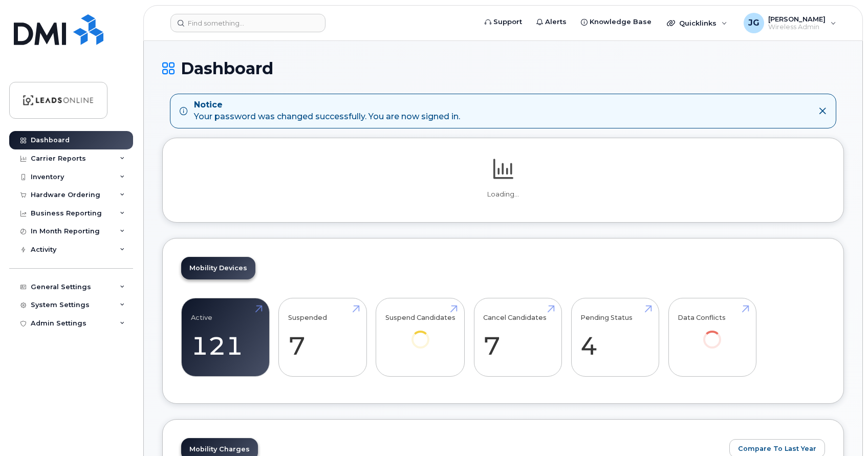 Image resolution: width=868 pixels, height=456 pixels. What do you see at coordinates (327, 111) in the screenshot?
I see `div: Your password was changed successfully. You are now signed in.` at bounding box center [327, 111].